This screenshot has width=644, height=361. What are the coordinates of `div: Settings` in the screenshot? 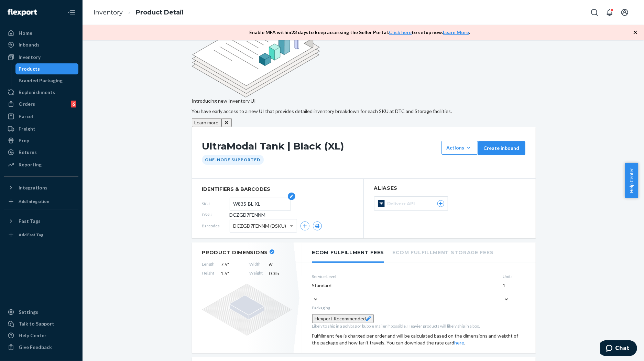 It's located at (28, 312).